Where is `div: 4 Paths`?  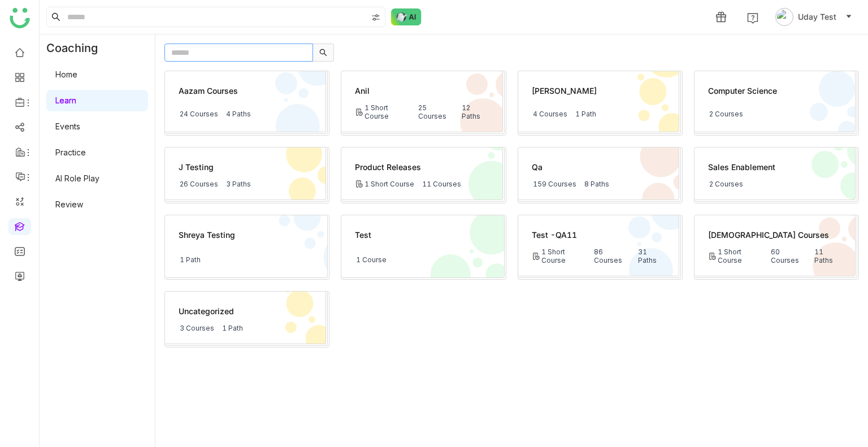
div: 4 Paths is located at coordinates (238, 113).